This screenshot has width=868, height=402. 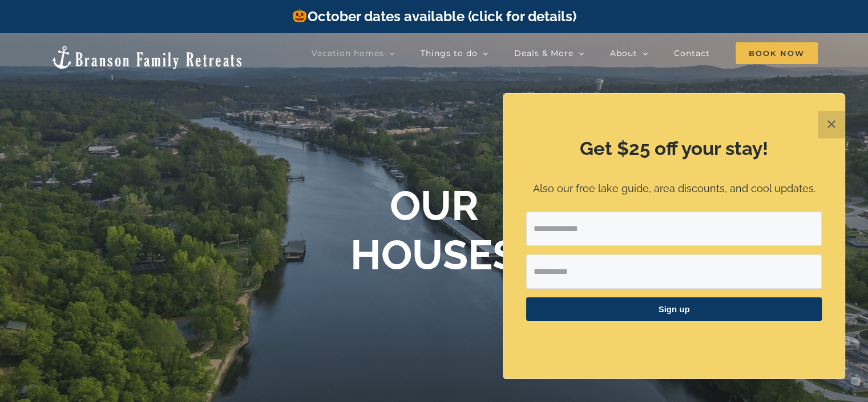 What do you see at coordinates (674, 148) in the screenshot?
I see `h2: Get $25 off your stay!` at bounding box center [674, 148].